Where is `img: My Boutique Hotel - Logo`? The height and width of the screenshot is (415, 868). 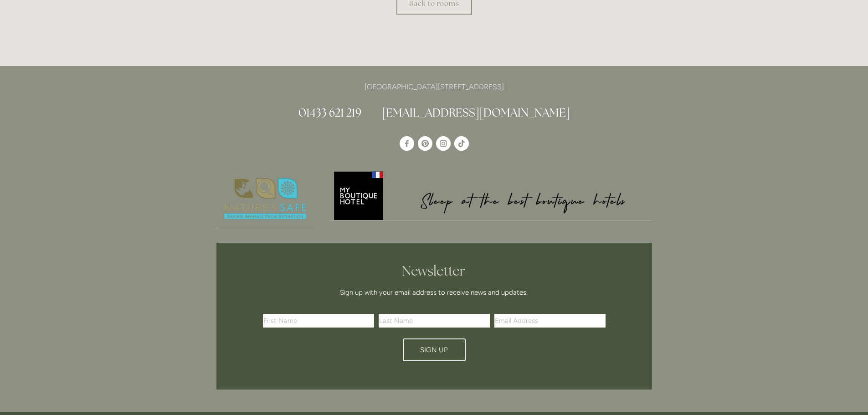
img: My Boutique Hotel - Logo is located at coordinates (490, 195).